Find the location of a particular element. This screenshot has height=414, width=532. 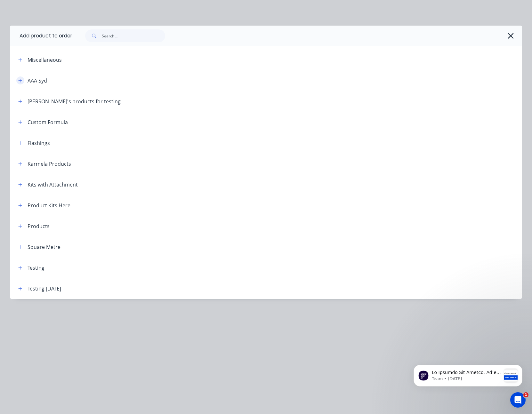

div: Kits with Attachment is located at coordinates (53, 184).